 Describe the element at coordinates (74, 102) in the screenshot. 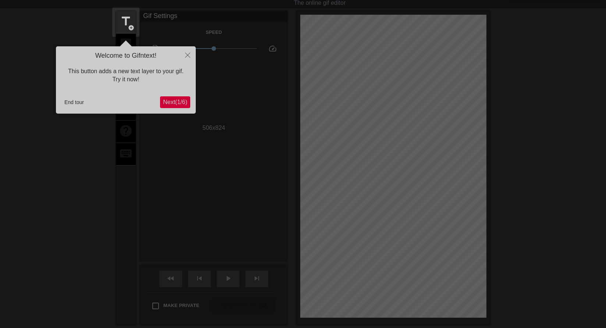

I see `button: End tour` at that location.